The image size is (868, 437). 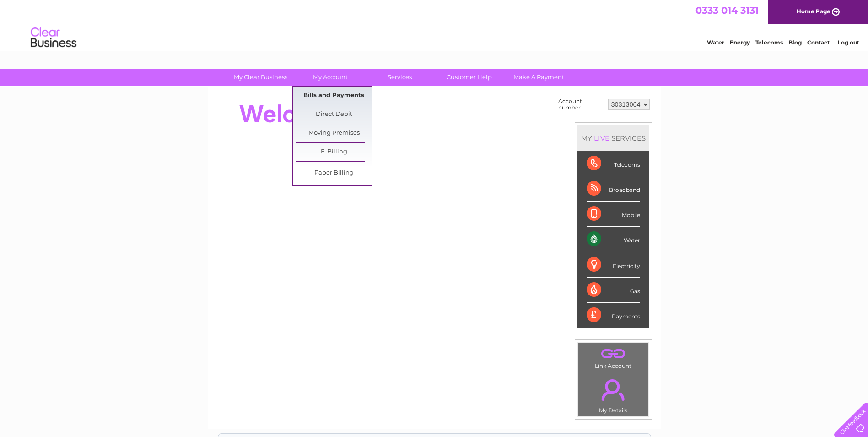 I want to click on a: Blog, so click(x=795, y=42).